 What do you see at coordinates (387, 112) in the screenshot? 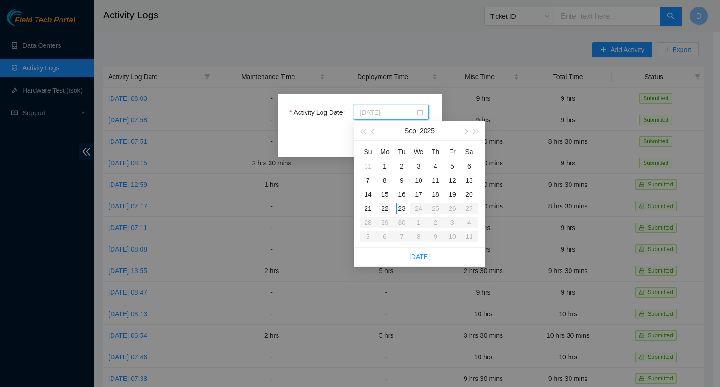
I see `input: Activity Log Date` at bounding box center [387, 112].